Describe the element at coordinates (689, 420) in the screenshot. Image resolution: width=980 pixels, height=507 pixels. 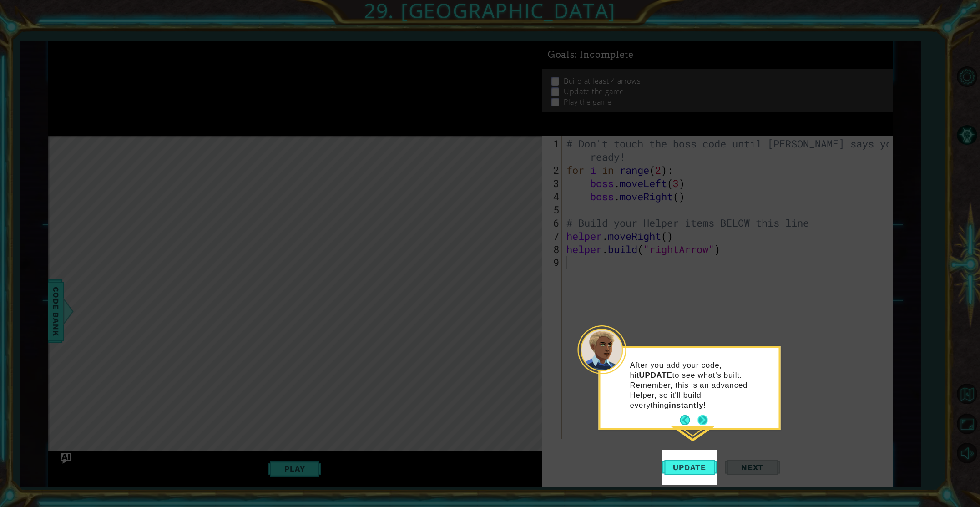
I see `button: Back` at that location.